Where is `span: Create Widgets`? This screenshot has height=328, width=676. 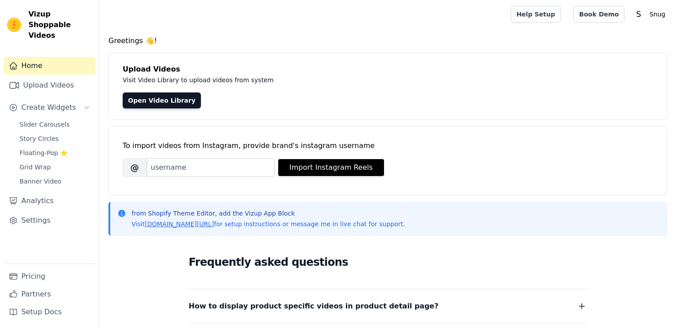
span: Create Widgets is located at coordinates (48, 108).